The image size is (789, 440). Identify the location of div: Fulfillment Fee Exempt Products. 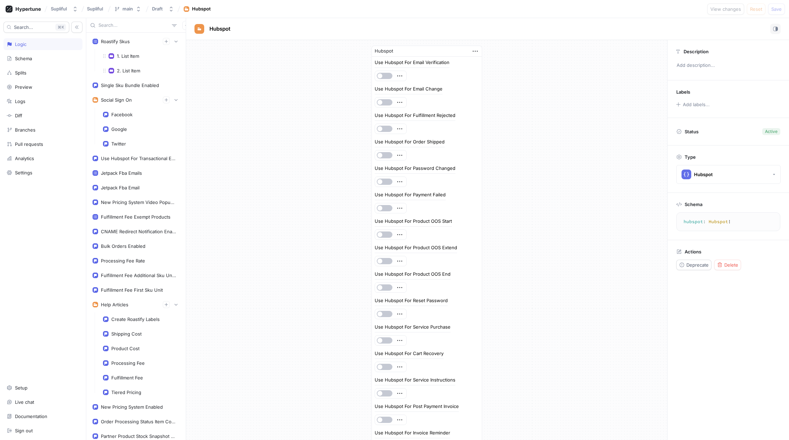
(136, 217).